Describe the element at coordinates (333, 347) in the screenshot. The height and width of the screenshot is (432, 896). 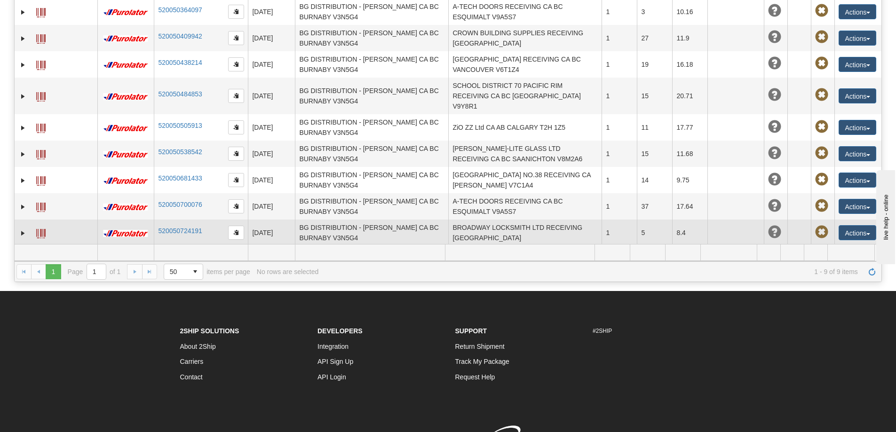
I see `a: Integration` at that location.